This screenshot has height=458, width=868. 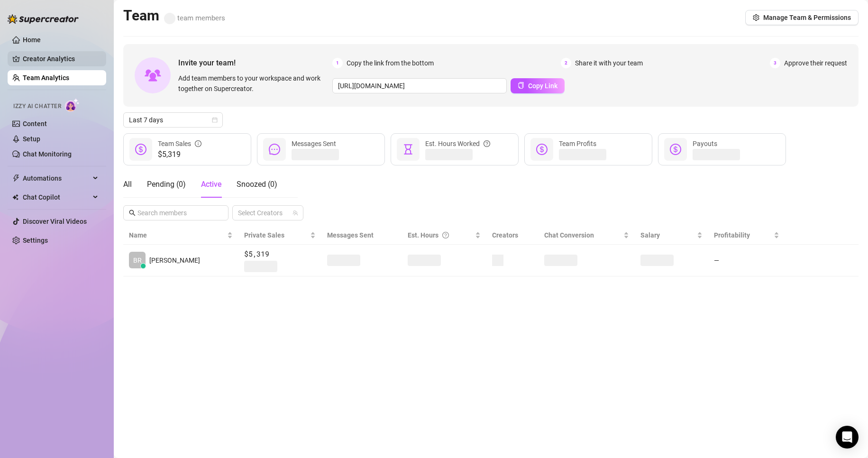 I want to click on span: thunderbolt, so click(x=16, y=178).